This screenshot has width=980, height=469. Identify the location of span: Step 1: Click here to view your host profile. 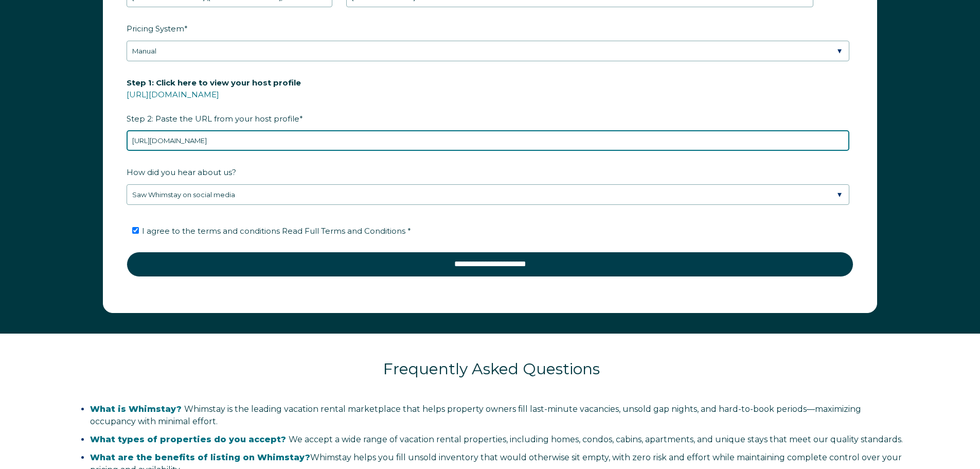
(213, 82).